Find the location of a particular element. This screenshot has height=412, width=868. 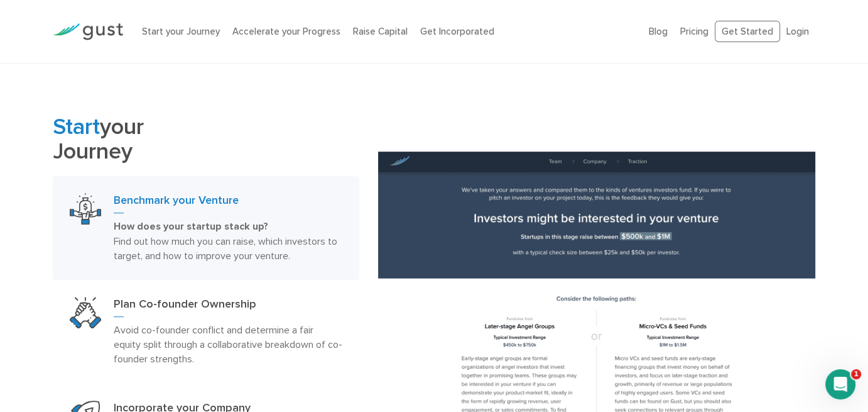

a: Login is located at coordinates (798, 31).